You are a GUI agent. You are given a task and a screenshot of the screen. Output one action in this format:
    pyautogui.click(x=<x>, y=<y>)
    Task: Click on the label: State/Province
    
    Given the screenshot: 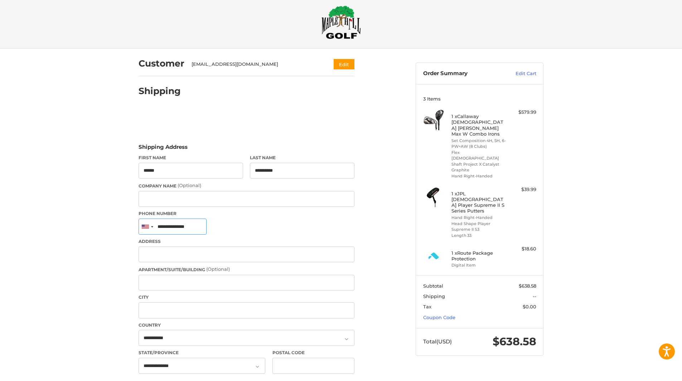 What is the action you would take?
    pyautogui.click(x=202, y=353)
    